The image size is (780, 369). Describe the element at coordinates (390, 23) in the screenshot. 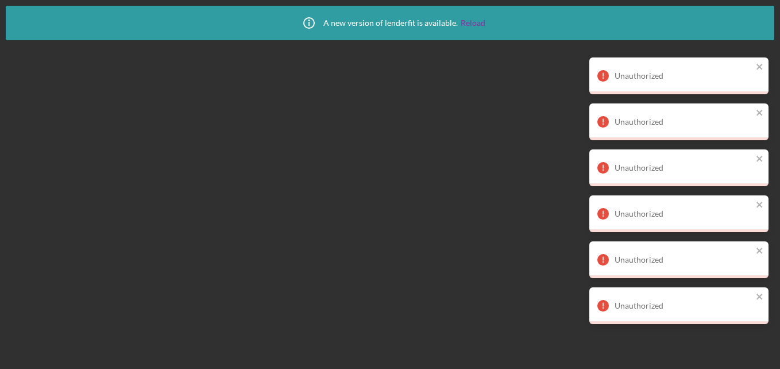

I see `div: A new version of lenderfit is available.` at that location.